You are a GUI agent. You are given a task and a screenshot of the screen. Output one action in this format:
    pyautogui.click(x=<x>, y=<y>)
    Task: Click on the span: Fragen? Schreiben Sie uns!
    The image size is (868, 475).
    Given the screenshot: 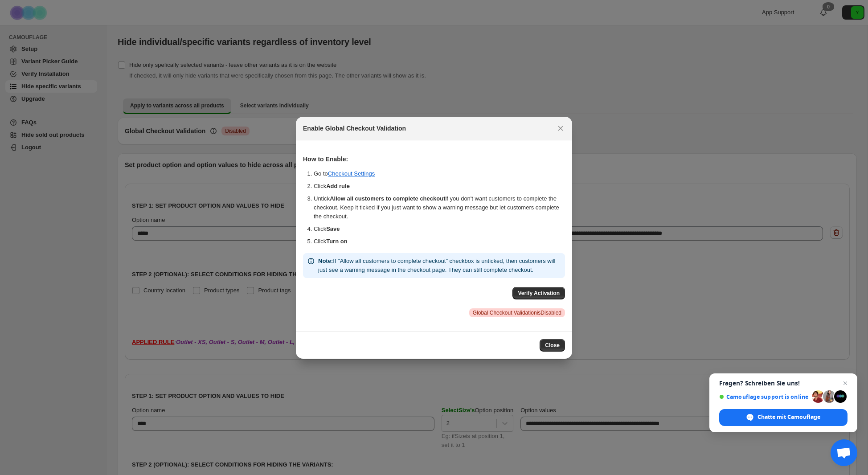 What is the action you would take?
    pyautogui.click(x=783, y=383)
    